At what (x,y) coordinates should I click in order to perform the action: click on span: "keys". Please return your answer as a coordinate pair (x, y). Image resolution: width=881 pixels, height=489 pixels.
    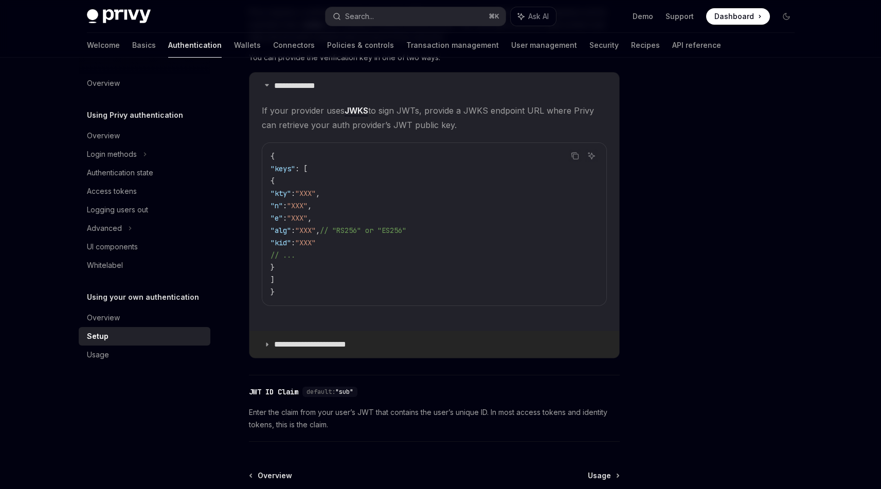
    Looking at the image, I should click on (283, 169).